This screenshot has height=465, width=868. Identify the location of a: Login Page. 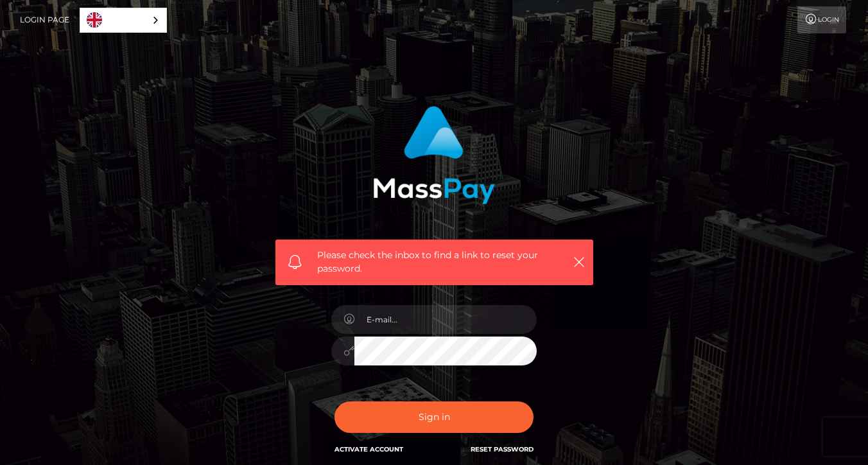
(45, 20).